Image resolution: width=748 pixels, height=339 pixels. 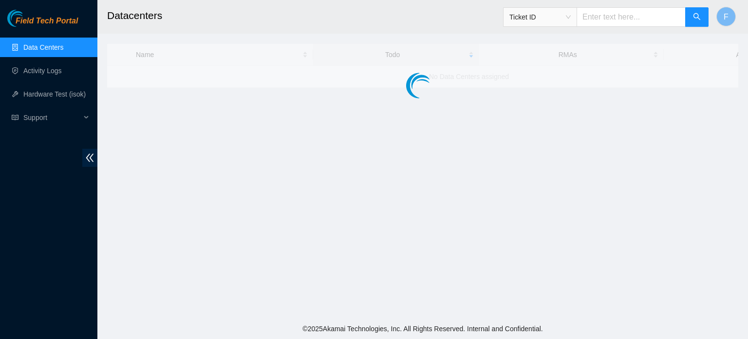 What do you see at coordinates (697, 17) in the screenshot?
I see `button: search` at bounding box center [697, 17].